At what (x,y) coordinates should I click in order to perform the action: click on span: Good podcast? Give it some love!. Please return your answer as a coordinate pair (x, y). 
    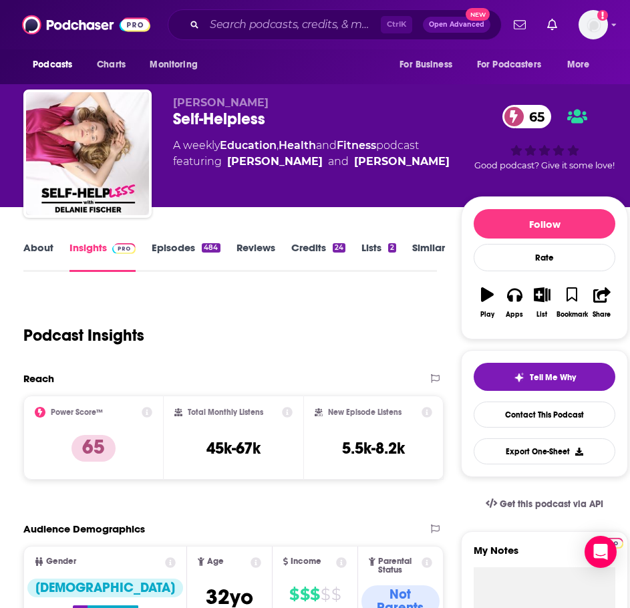
    Looking at the image, I should click on (544, 165).